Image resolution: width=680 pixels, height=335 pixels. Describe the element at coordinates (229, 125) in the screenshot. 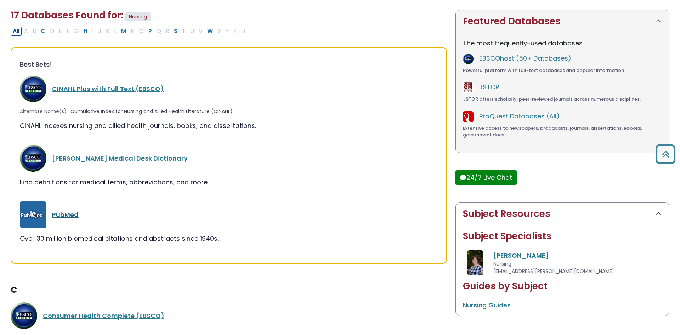

I see `div: CINAHL indexes nursing and allied health journals, books, and dissertations.` at that location.